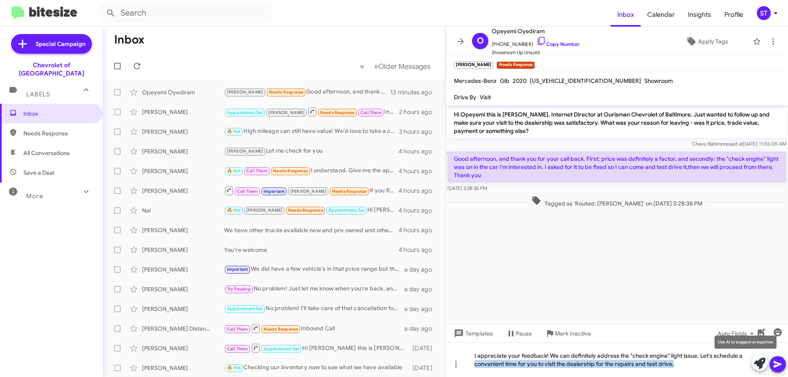 The height and width of the screenshot is (377, 788). What do you see at coordinates (419, 132) in the screenshot?
I see `div: 3 hours ago` at bounding box center [419, 132].